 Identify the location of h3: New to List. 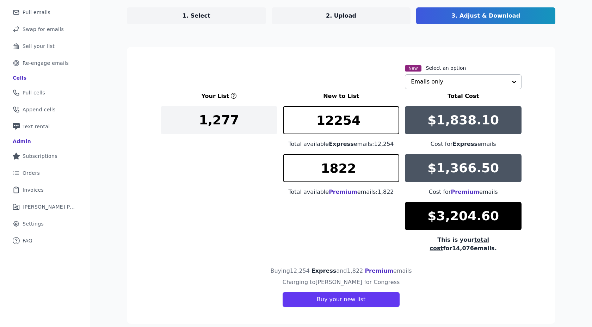
(341, 96).